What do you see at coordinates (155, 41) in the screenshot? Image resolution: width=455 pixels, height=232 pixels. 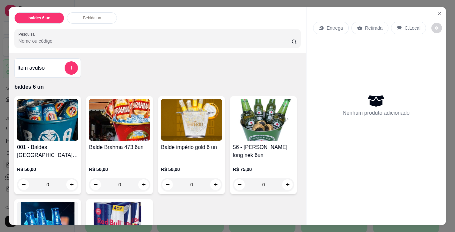 I see `input: Pesquisa` at bounding box center [155, 41].